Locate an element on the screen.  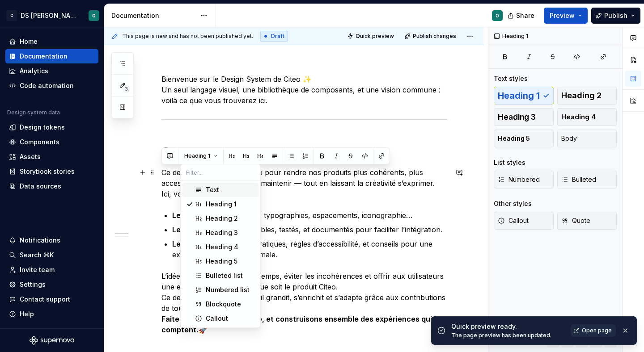
strong: Les guidelines is located at coordinates (197, 244).